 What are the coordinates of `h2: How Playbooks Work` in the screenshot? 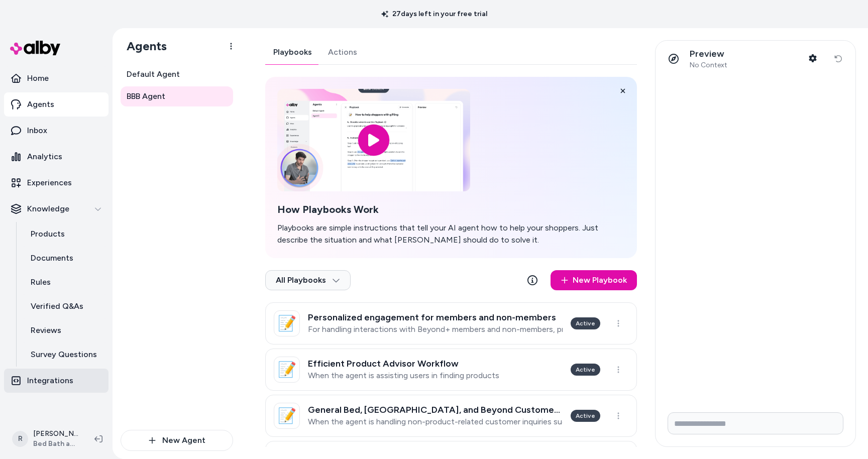 It's located at (451, 210).